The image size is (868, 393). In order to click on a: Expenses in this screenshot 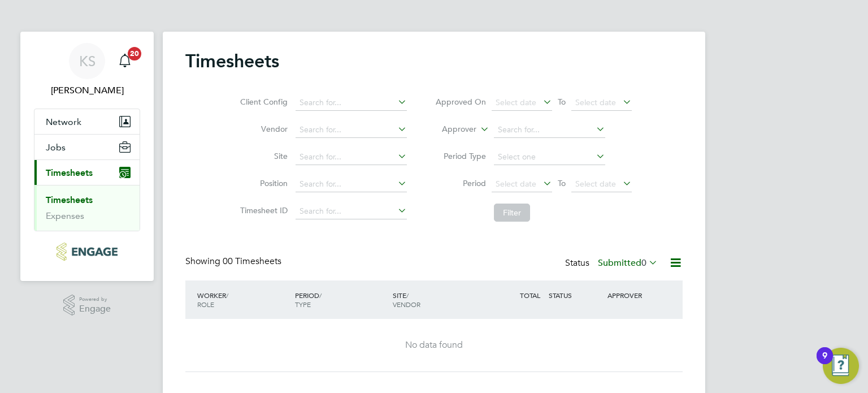, I will do `click(65, 216)`.